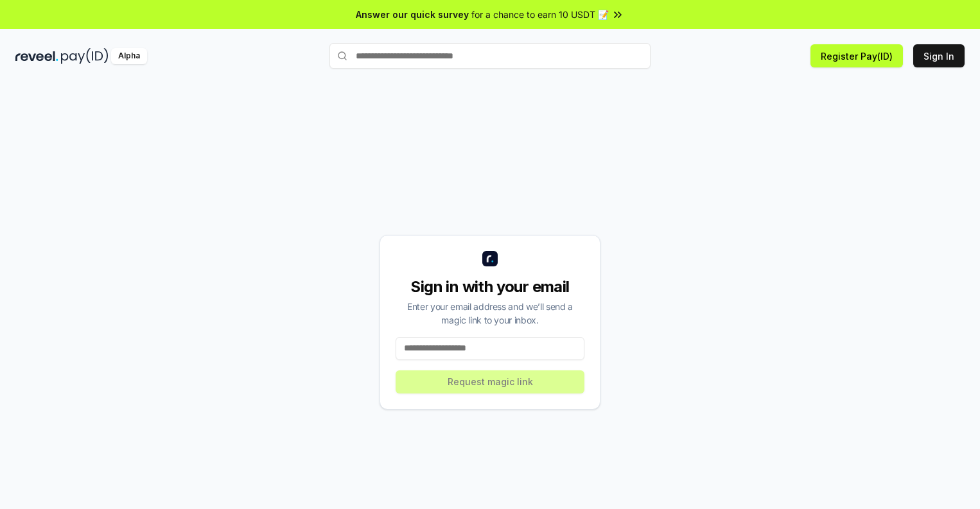  Describe the element at coordinates (490, 287) in the screenshot. I see `div: Sign in with your email` at that location.